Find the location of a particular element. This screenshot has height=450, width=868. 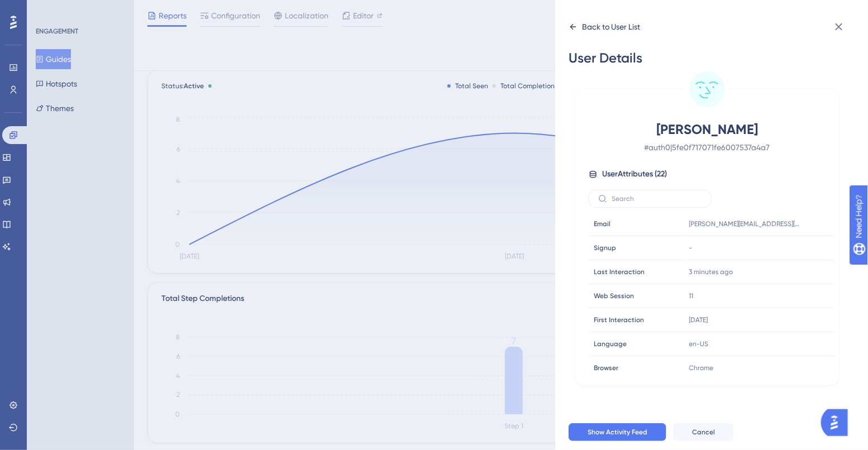

span: Cancel is located at coordinates (704, 432).